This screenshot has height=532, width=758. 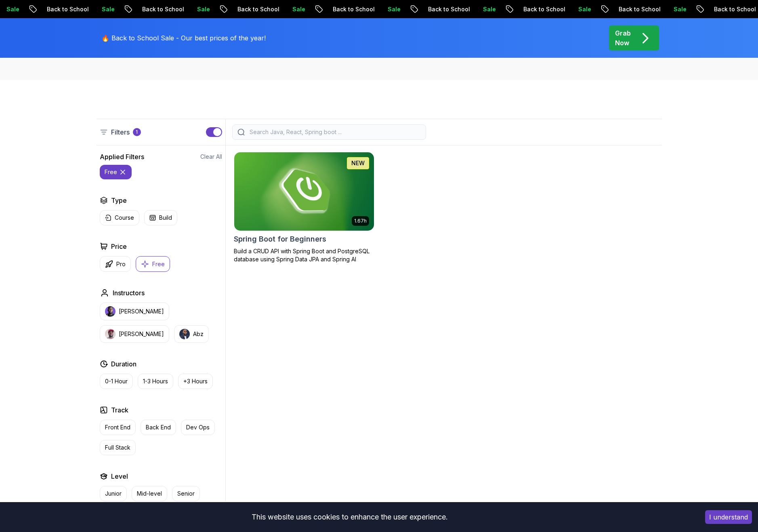 I want to click on h2: Type, so click(x=119, y=200).